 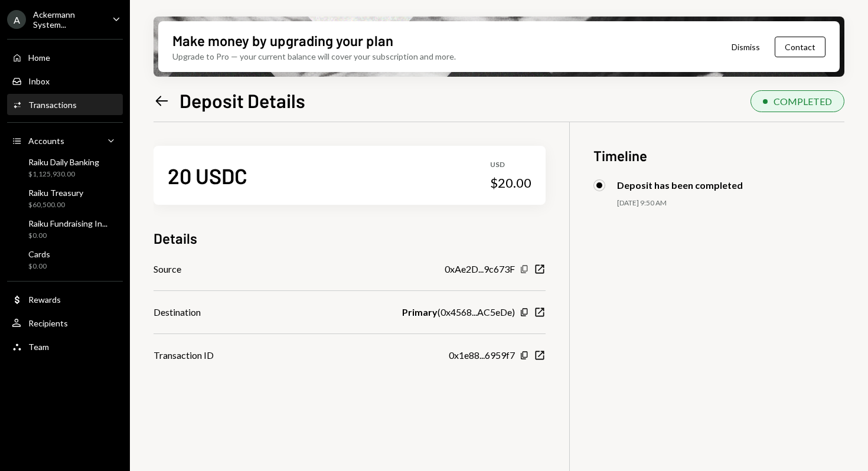 I want to click on div: Upgrade to Pro — your current balance will cover your subscription and more., so click(x=314, y=56).